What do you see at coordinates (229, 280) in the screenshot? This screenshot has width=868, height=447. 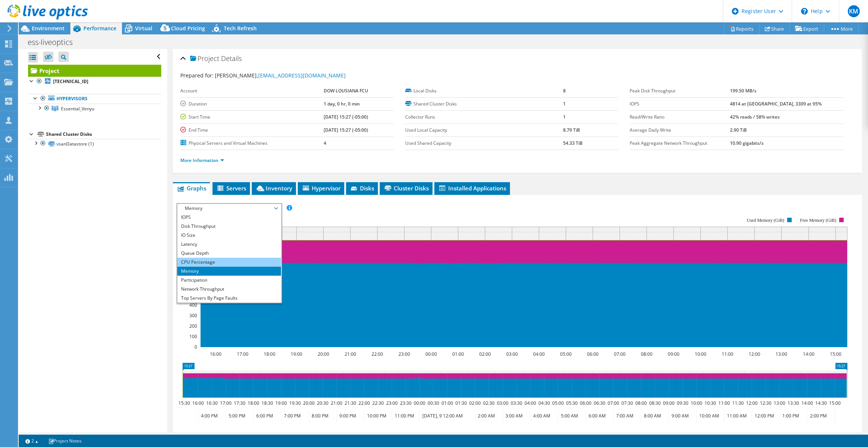 I see `li: Participation` at bounding box center [229, 280].